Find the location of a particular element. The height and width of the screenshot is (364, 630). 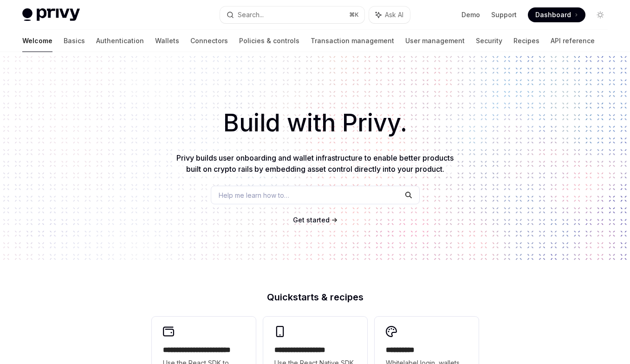

img: light logo is located at coordinates (51, 15).